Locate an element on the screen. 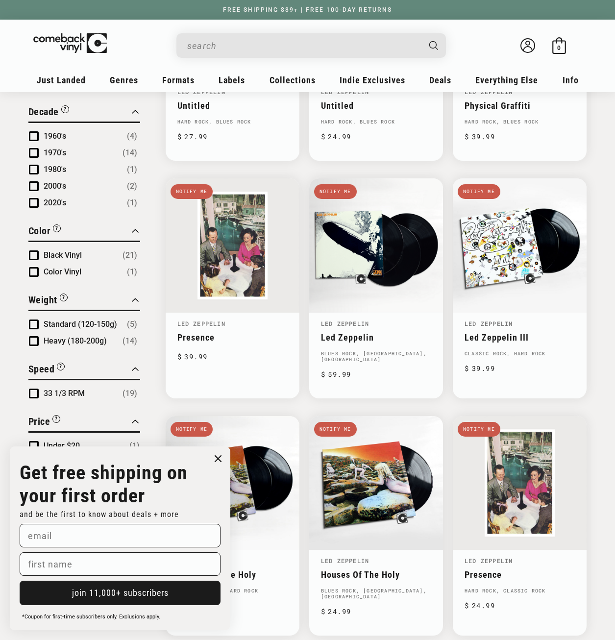  span: Weight is located at coordinates (43, 300).